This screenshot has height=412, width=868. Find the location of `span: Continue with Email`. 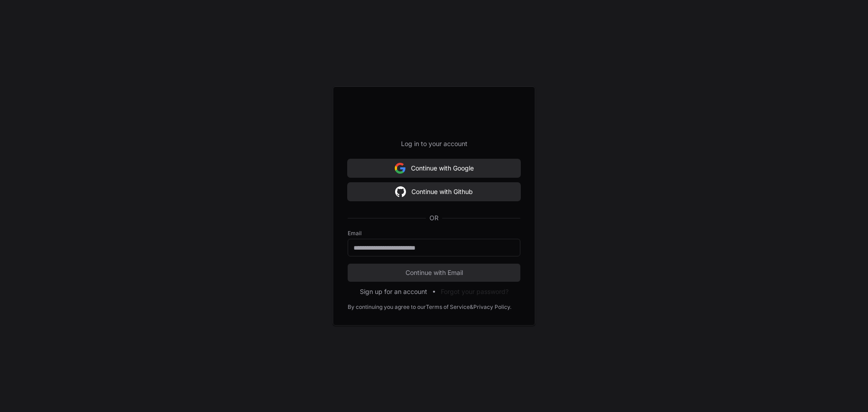

span: Continue with Email is located at coordinates (434, 273).